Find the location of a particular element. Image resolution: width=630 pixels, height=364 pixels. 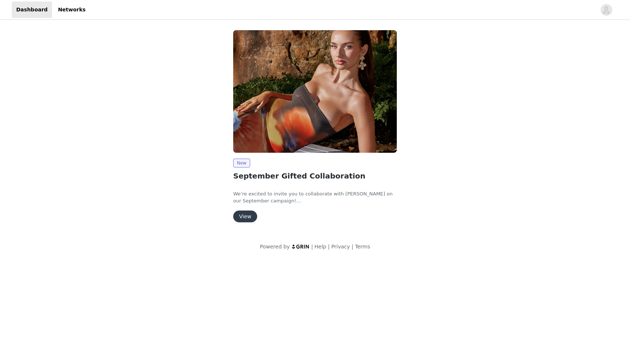

a: Privacy is located at coordinates (340, 246).